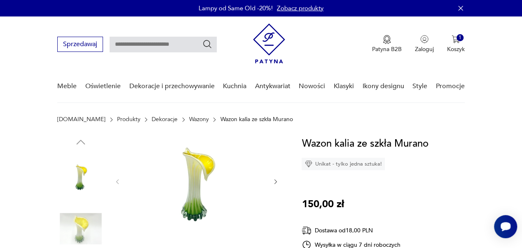 The image size is (522, 248). Describe the element at coordinates (312, 86) in the screenshot. I see `a: Nowości` at that location.